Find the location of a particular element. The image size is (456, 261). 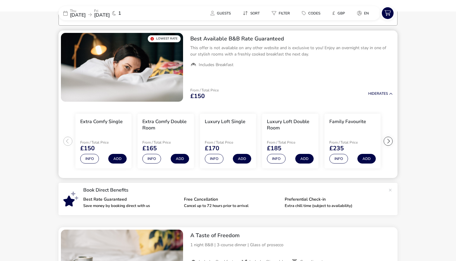

button: HideRates is located at coordinates (380, 94).